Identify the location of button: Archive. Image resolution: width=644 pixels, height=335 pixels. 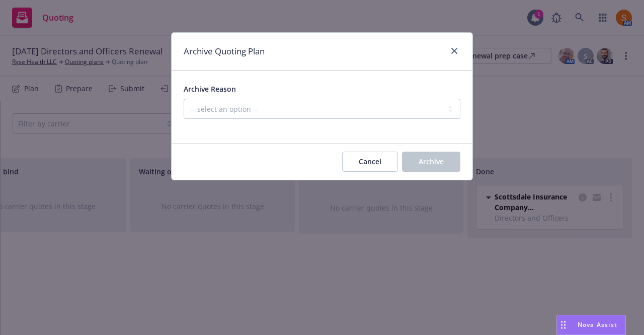
(431, 162).